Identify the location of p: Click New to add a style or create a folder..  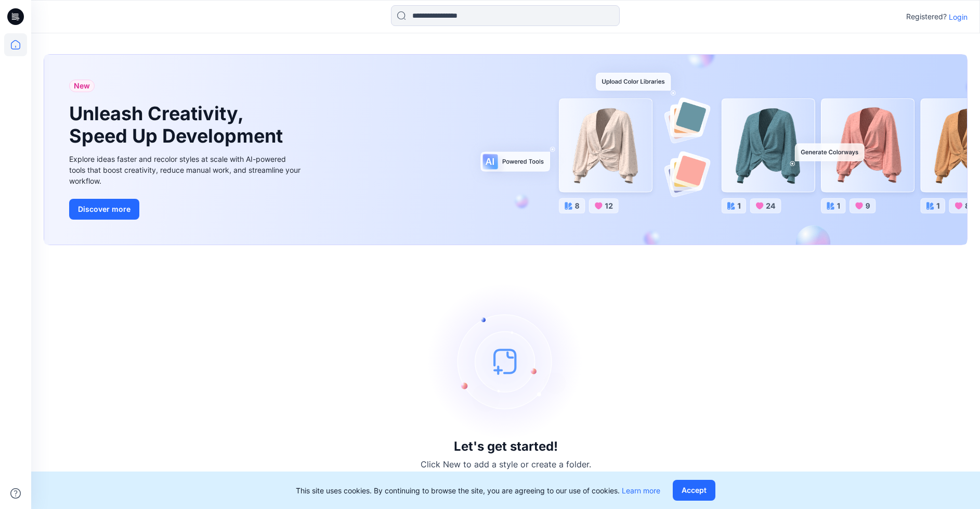
(506, 464).